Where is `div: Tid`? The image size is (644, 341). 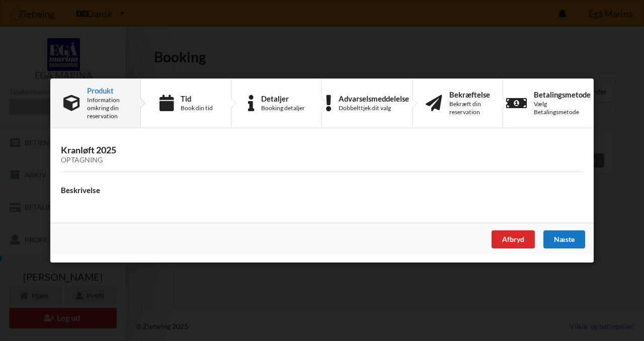 div: Tid is located at coordinates (197, 99).